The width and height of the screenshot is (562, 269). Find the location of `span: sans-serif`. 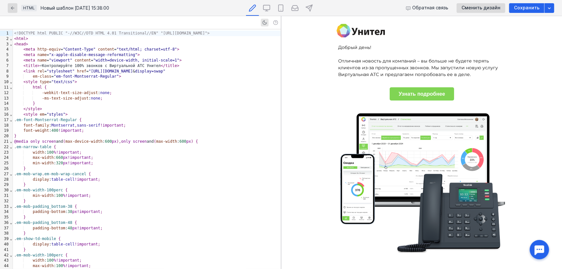

span: sans-serif is located at coordinates (89, 125).